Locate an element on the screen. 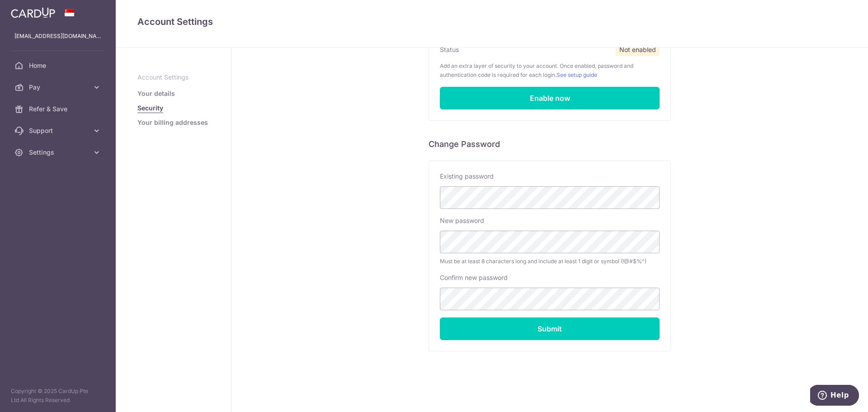 Image resolution: width=868 pixels, height=412 pixels. span: Refer & Save is located at coordinates (59, 109).